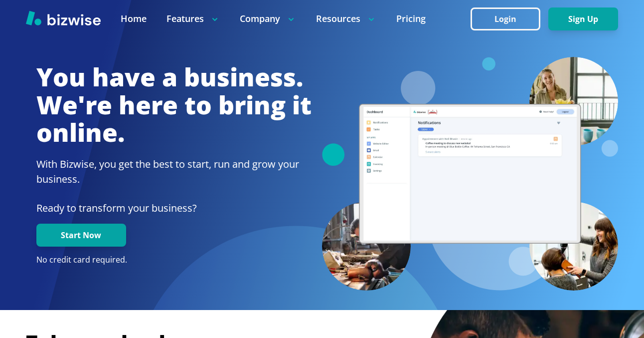 Image resolution: width=644 pixels, height=338 pixels. I want to click on a: Start Now, so click(81, 235).